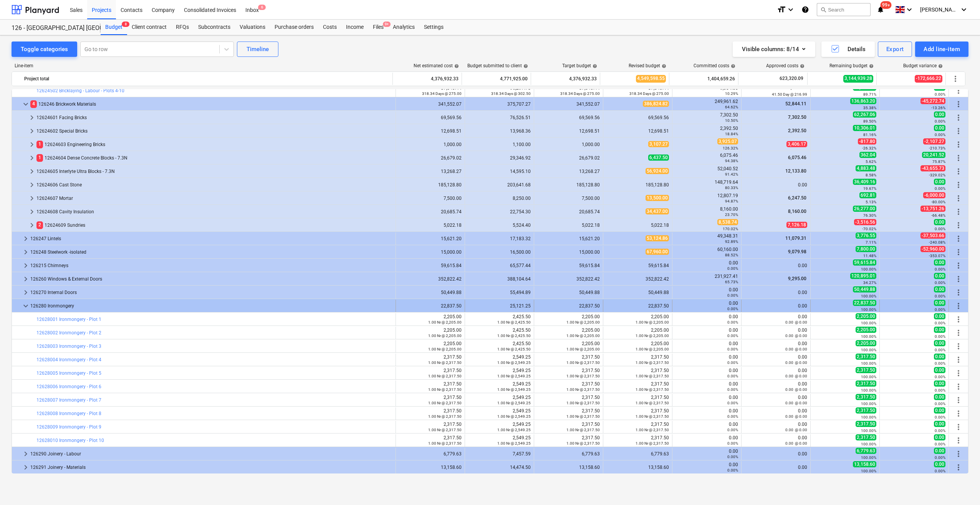  Describe the element at coordinates (940, 188) in the screenshot. I see `small: 0.00%` at that location.